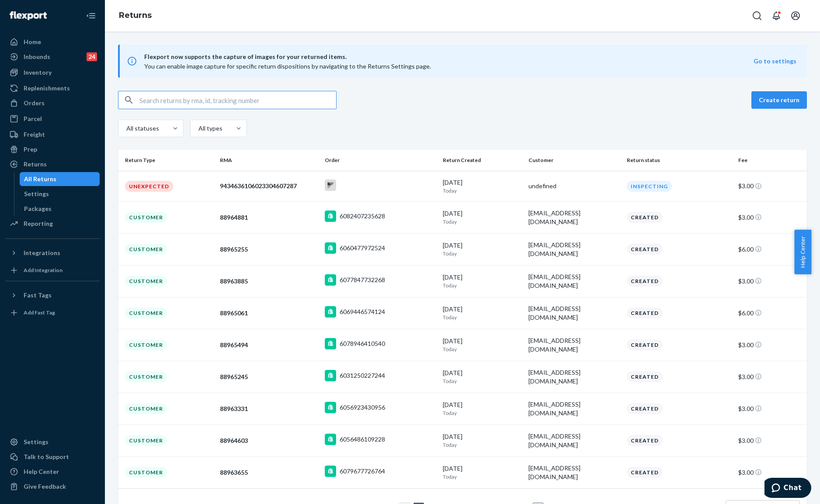 This screenshot has height=504, width=820. Describe the element at coordinates (42, 253) in the screenshot. I see `div: Integrations` at that location.